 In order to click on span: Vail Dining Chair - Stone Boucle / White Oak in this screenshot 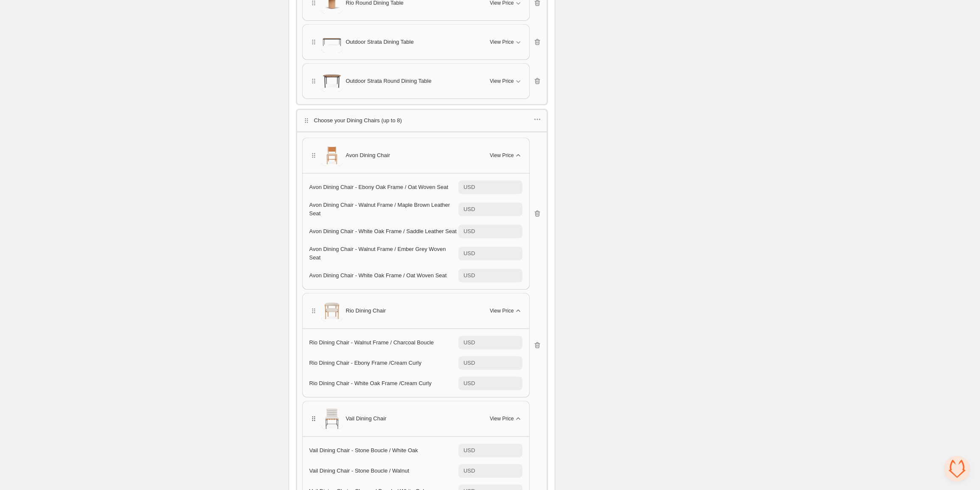, I will do `click(364, 450)`.